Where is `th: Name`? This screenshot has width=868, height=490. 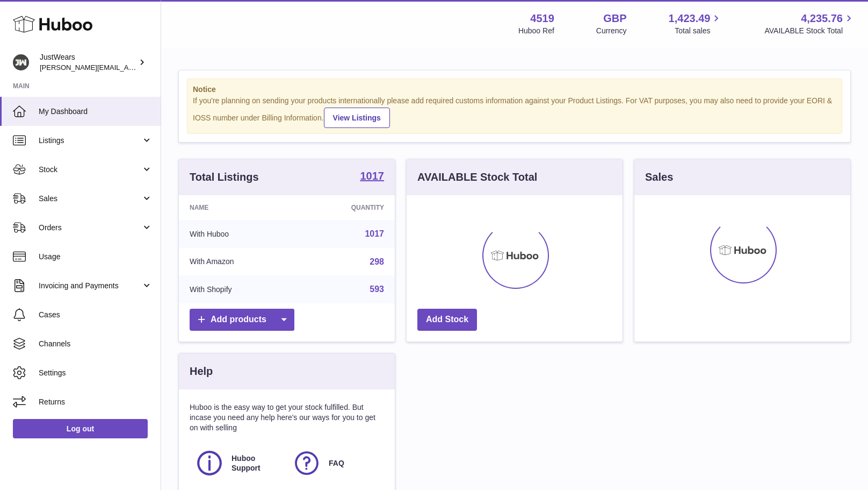
th: Name is located at coordinates (238, 208).